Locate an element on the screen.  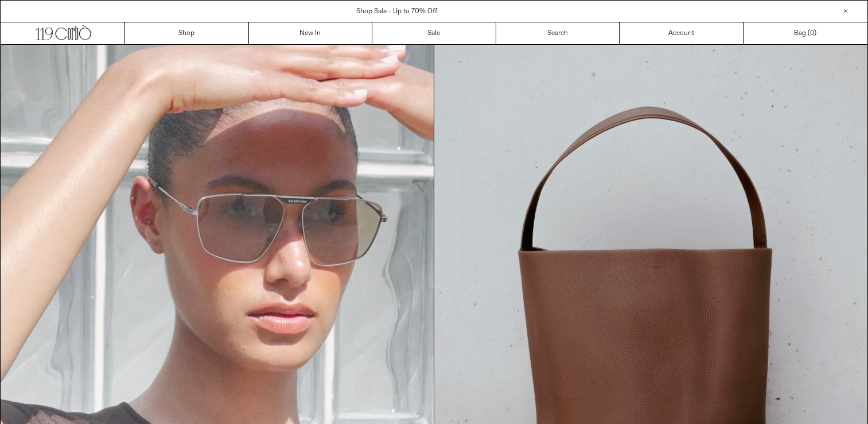
a: Sale is located at coordinates (434, 33).